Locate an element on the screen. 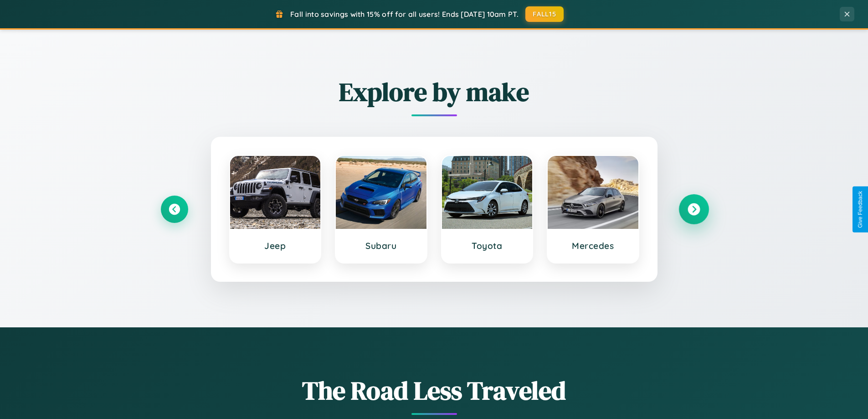  h2: Explore by make is located at coordinates (434, 91).